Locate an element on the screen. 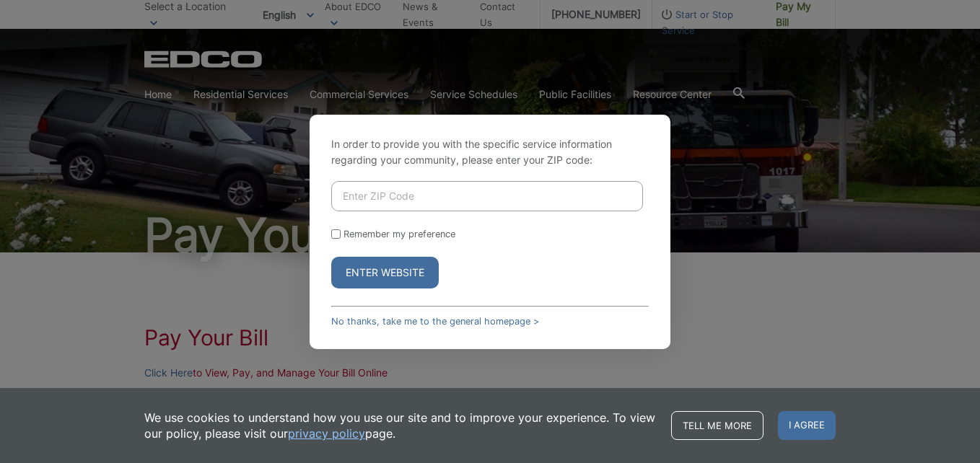 The image size is (980, 463). p: In order to provide you with the specific service information regarding your community, please en... is located at coordinates (490, 152).